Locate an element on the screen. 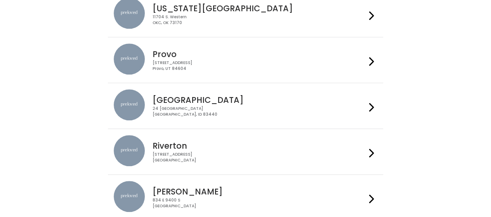  h4: Riverton is located at coordinates (259, 145).